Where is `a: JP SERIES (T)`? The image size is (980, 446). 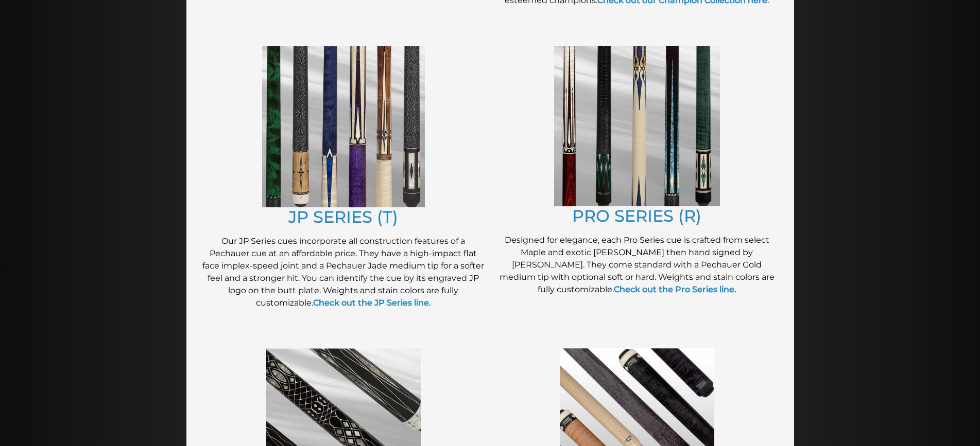
a: JP SERIES (T) is located at coordinates (343, 216).